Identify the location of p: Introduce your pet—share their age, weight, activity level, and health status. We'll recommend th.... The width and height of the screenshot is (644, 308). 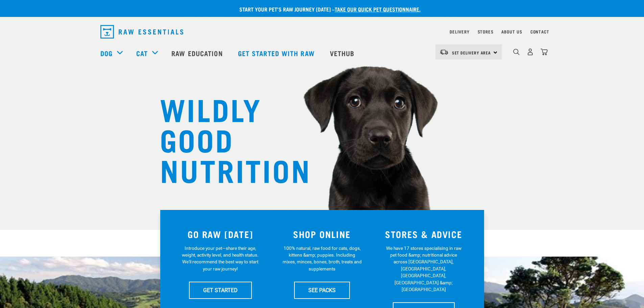
(220, 258).